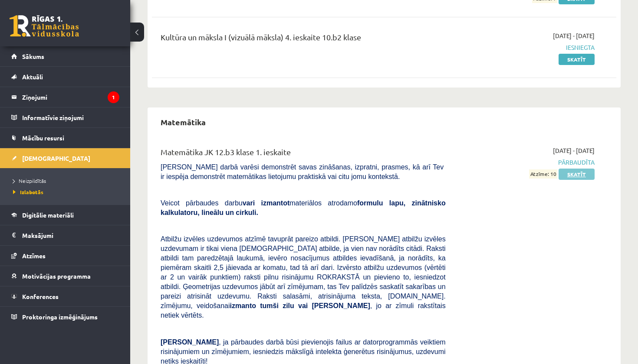 Image resolution: width=638 pixels, height=364 pixels. Describe the element at coordinates (65, 317) in the screenshot. I see `a: Proktoringa izmēģinājums` at that location.